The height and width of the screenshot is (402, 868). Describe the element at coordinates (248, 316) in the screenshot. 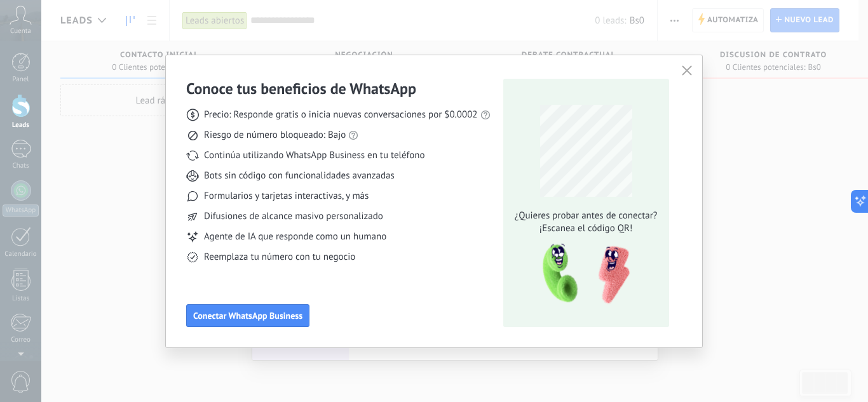

I see `button: Conectar WhatsApp Business` at that location.